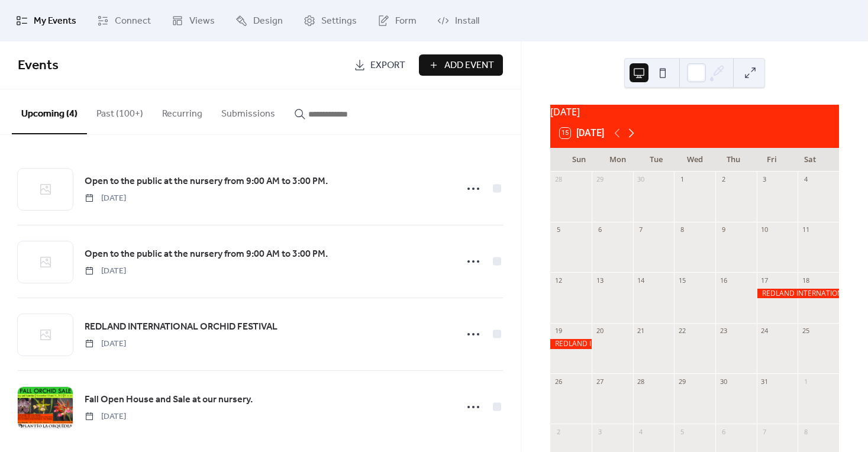 The width and height of the screenshot is (868, 452). Describe the element at coordinates (405, 21) in the screenshot. I see `span: Form` at that location.